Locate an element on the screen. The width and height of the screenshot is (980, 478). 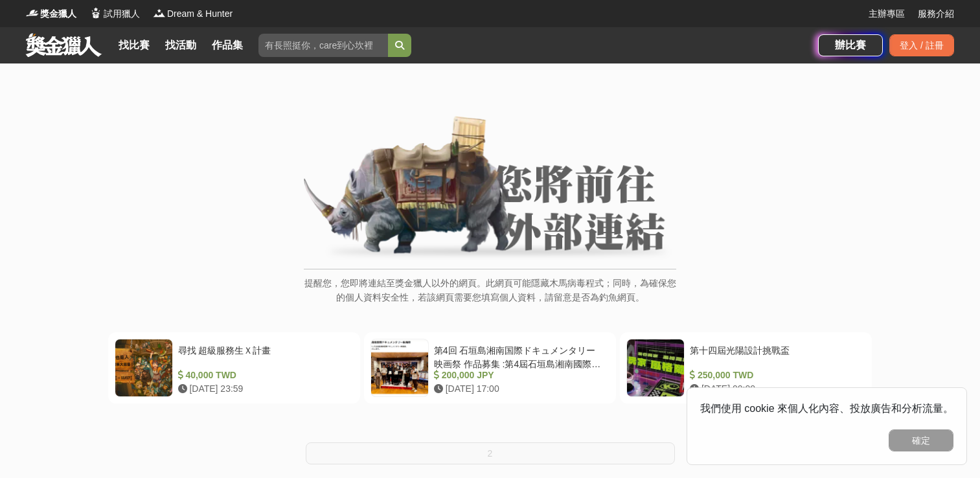
div: 40,000 TWD is located at coordinates (263, 375).